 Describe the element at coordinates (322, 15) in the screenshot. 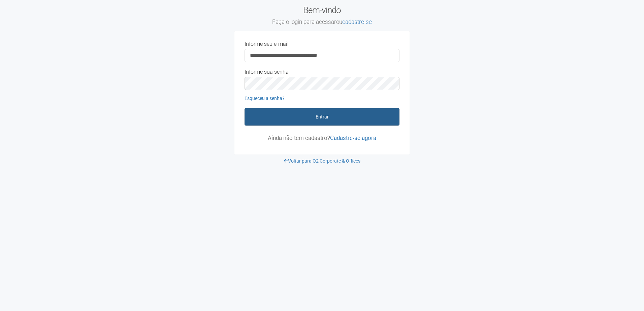

I see `h2: Bem-vindo` at that location.